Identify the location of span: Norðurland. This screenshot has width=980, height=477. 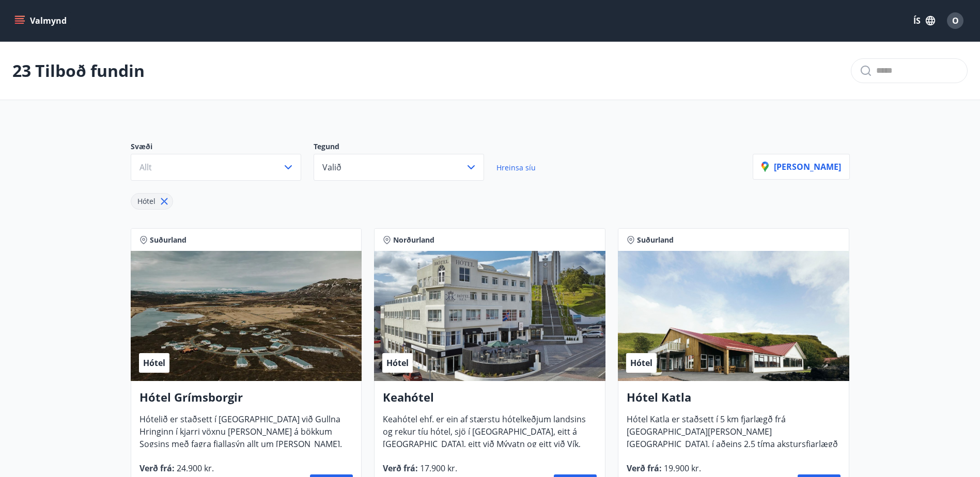
(414, 240).